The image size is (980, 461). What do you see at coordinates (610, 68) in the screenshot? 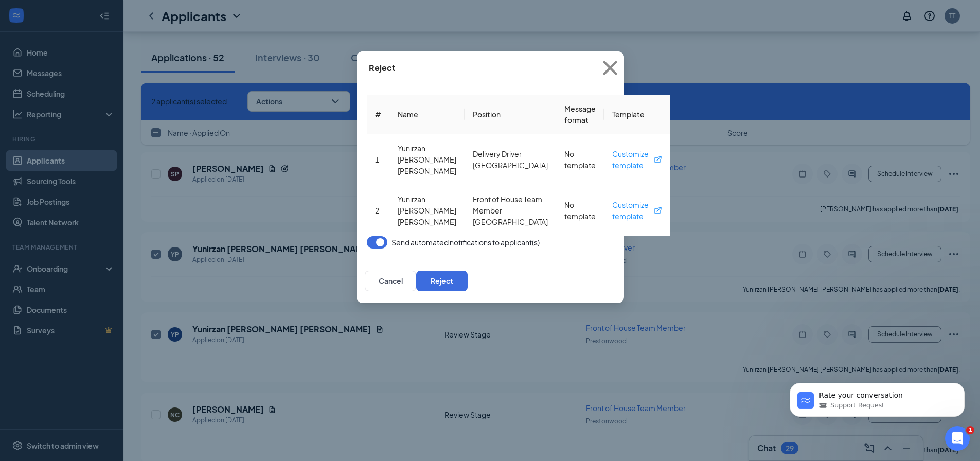
I see `svg: Cross` at bounding box center [610, 68].